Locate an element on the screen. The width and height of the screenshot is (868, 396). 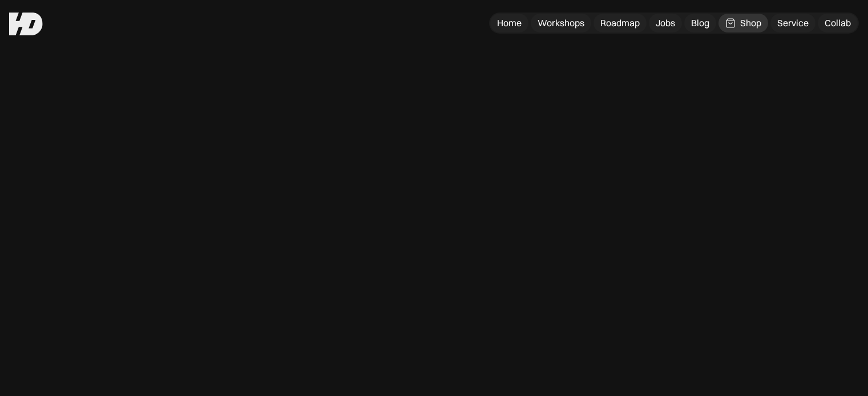
a: Home is located at coordinates (509, 23).